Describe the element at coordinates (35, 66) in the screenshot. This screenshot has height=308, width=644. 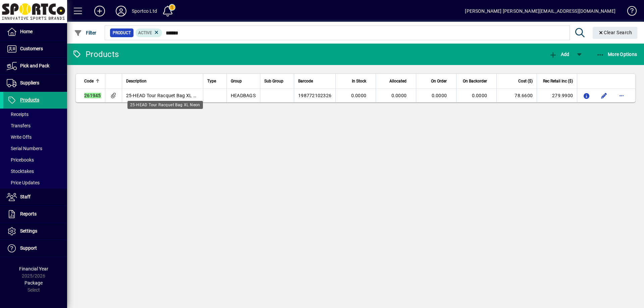
I see `span: Pick and Pack` at that location.